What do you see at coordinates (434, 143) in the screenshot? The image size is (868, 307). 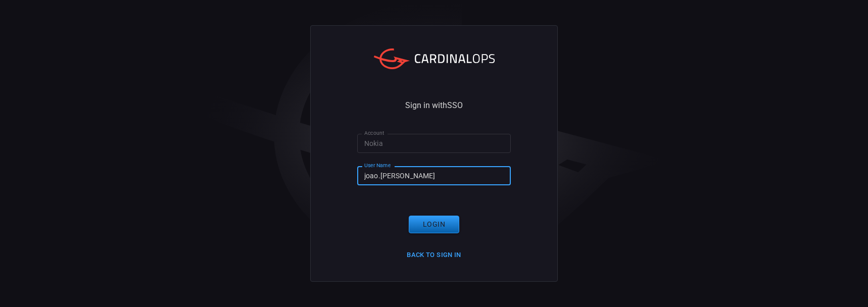 I see `input: Type your account` at bounding box center [434, 143].